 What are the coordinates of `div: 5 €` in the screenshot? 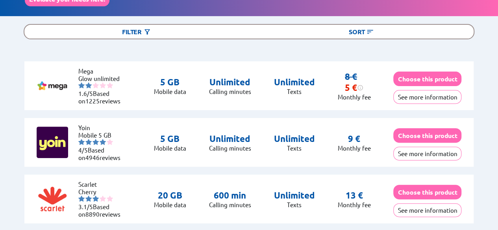 It's located at (354, 88).